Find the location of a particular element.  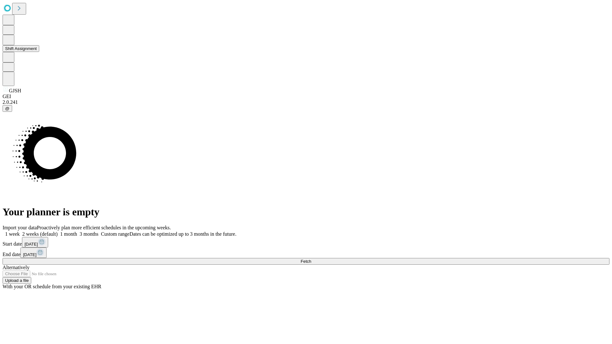

button: Upload a file is located at coordinates (17, 280).